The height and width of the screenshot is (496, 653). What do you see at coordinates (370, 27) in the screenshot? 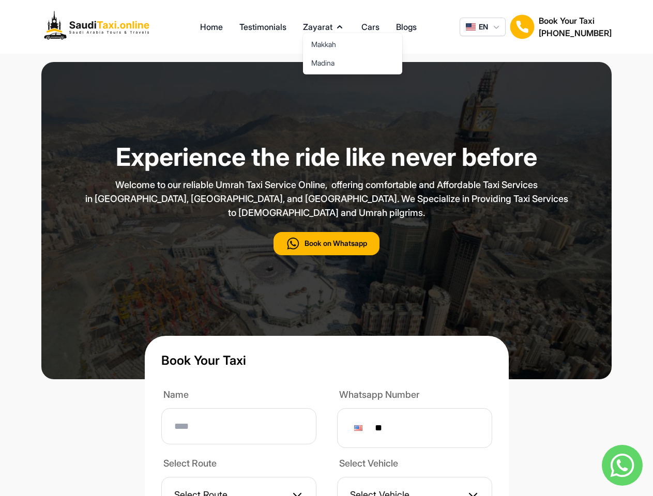
I see `a: Cars` at bounding box center [370, 27].